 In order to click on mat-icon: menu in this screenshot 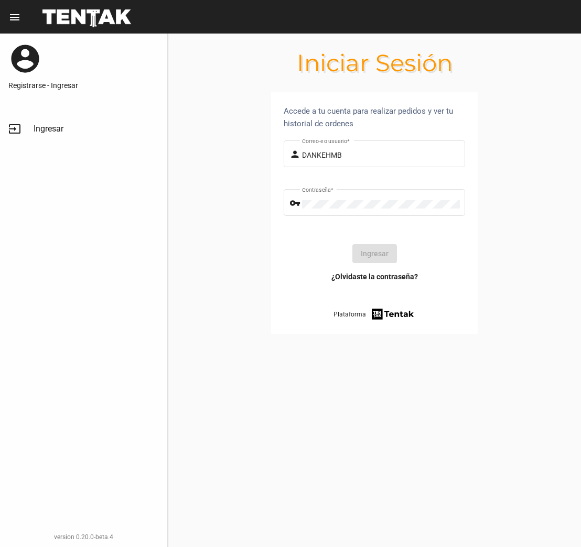, I will do `click(15, 17)`.